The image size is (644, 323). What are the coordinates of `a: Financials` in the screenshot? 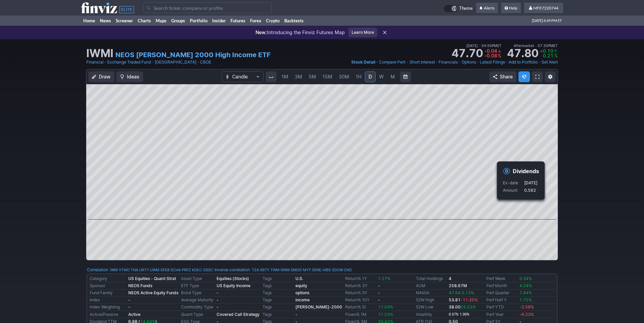 It's located at (448, 62).